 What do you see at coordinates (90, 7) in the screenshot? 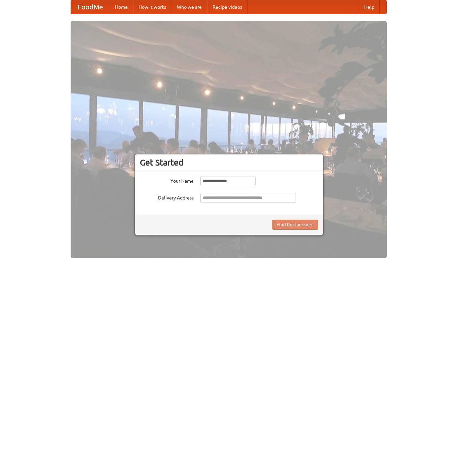
I see `a: FoodMe` at bounding box center [90, 7].